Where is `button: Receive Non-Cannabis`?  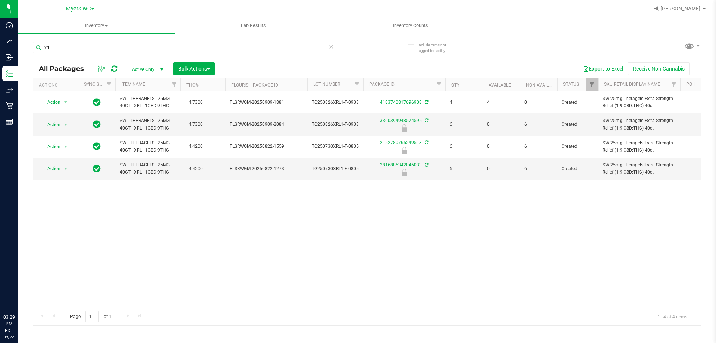
button: Receive Non-Cannabis is located at coordinates (659, 69).